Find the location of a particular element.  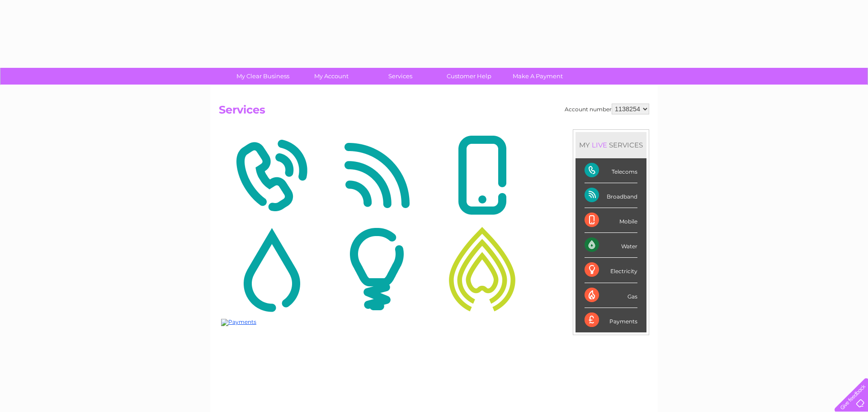

img: Payments is located at coordinates (239, 323).